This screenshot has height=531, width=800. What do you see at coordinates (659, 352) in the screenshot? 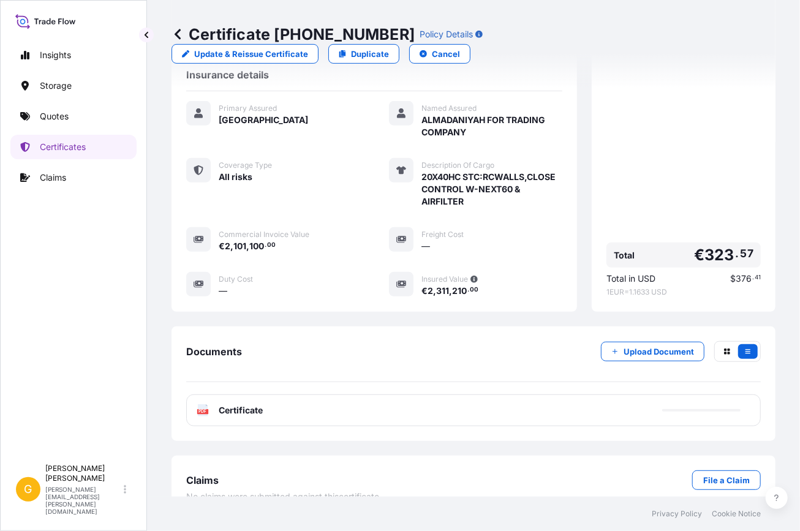
I see `p: Upload Document` at bounding box center [659, 352].